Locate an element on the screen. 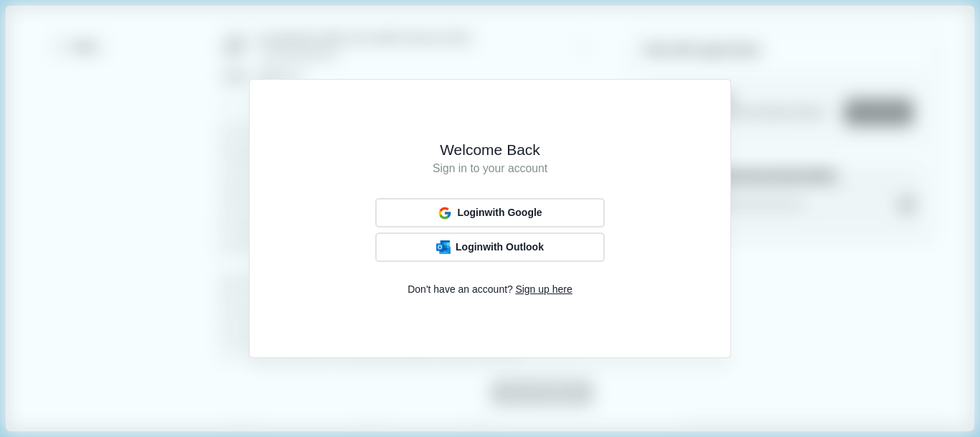  span: Login with Outlook is located at coordinates (499, 247).